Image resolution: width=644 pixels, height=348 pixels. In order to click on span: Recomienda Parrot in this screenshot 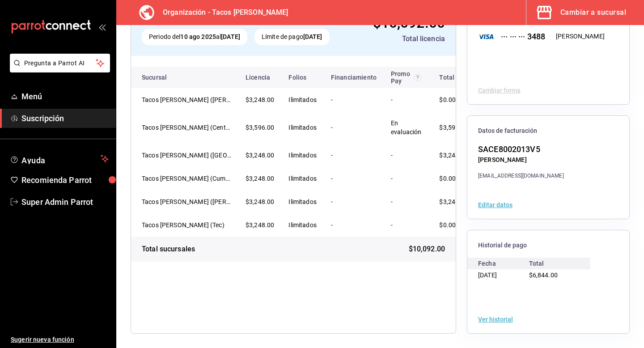, I will do `click(65, 180)`.